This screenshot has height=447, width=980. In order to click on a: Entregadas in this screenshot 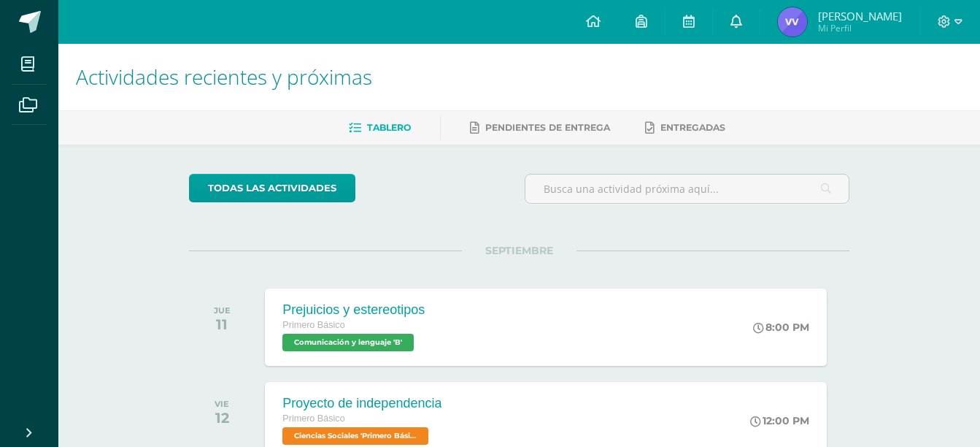, I will do `click(686, 128)`.